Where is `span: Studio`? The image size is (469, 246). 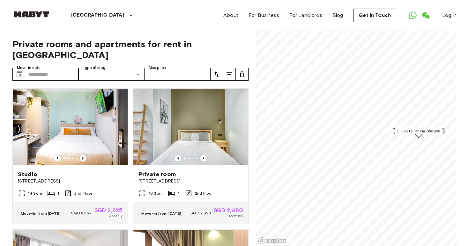
span: Studio is located at coordinates (27, 174).